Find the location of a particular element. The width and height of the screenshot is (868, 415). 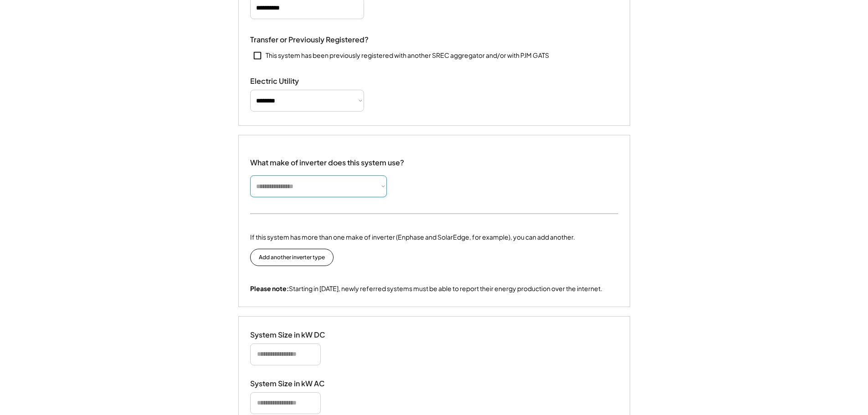

div: System Size in kW AC is located at coordinates (296, 384).